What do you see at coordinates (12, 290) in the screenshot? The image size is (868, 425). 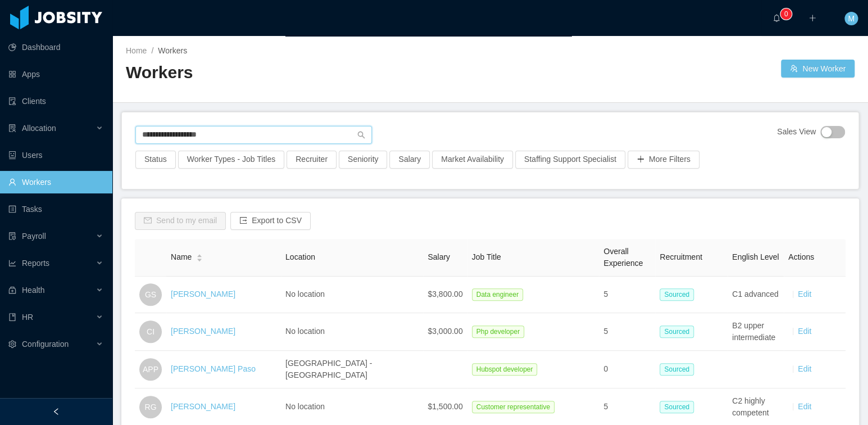 I see `i: icon: medicine-box` at bounding box center [12, 290].